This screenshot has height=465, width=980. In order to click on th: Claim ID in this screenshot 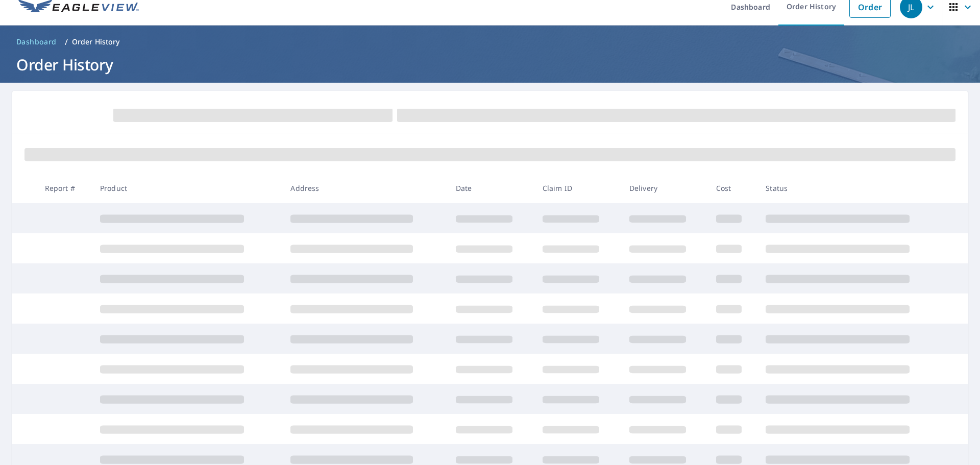, I will do `click(578, 188)`.